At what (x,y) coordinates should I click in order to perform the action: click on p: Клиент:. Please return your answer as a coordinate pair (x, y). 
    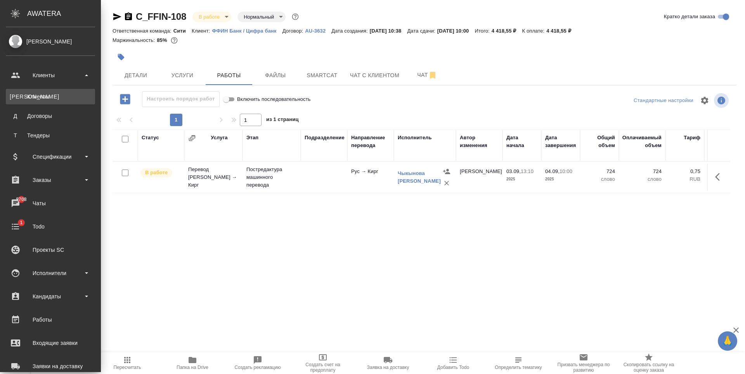
    Looking at the image, I should click on (202, 31).